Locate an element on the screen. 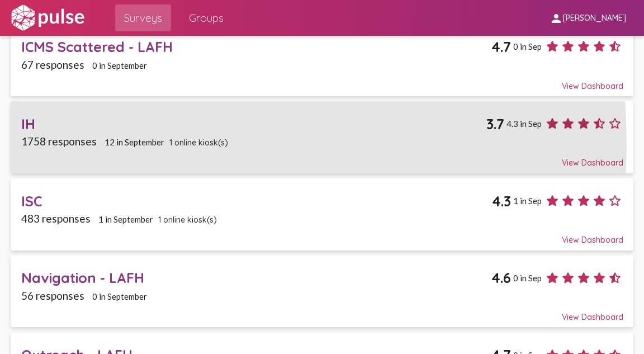 This screenshot has height=354, width=644. span: Surveys is located at coordinates (143, 18).